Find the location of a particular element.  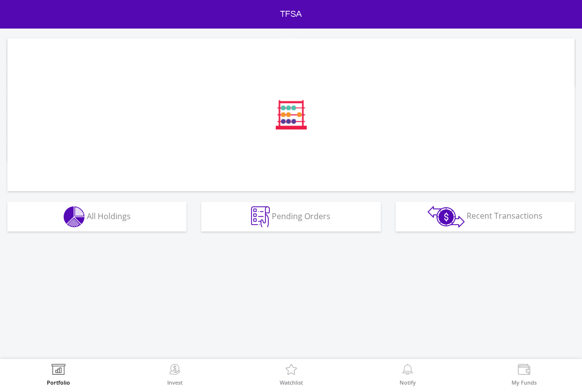

label: Watchlist is located at coordinates (291, 382).